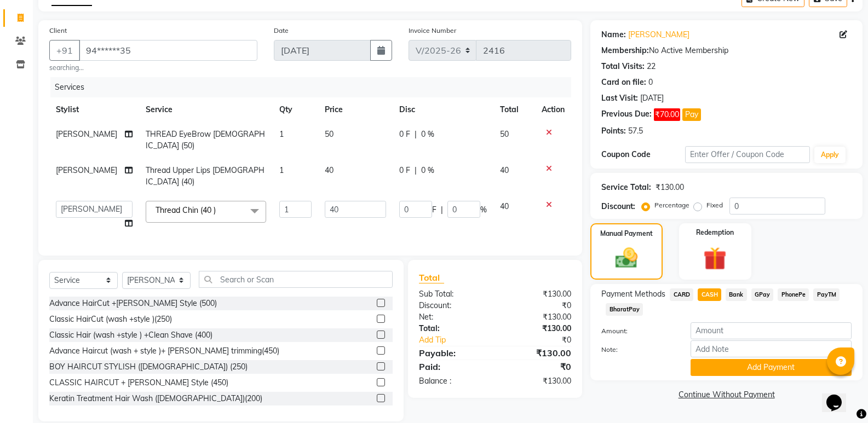 This screenshot has width=868, height=423. I want to click on div: 57.5, so click(635, 131).